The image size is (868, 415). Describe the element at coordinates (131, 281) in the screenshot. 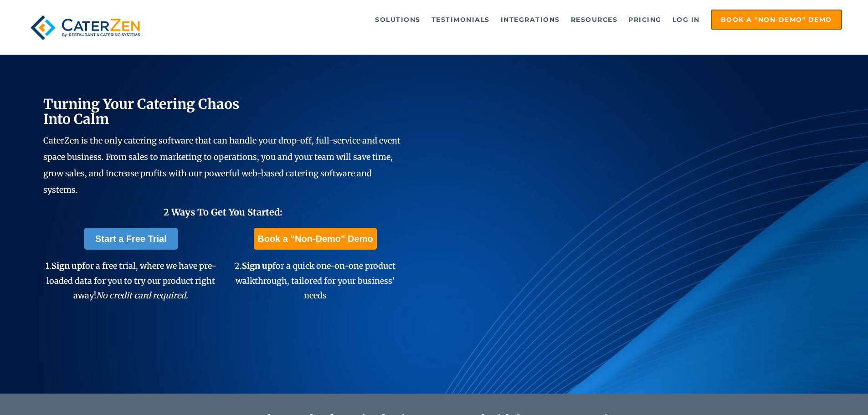

I see `span: 1. for a free trial, where we have pre-loaded data for you to try our product right away!` at that location.